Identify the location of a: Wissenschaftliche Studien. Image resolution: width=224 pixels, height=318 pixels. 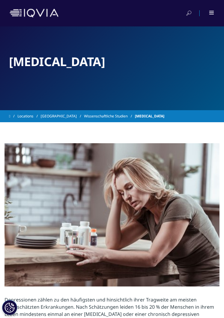
(109, 116).